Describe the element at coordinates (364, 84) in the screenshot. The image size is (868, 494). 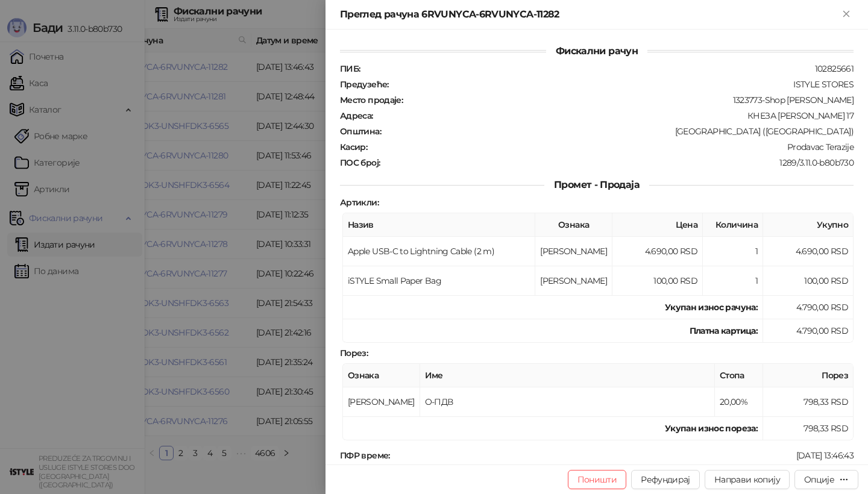
I see `strong: Предузеће :` at that location.